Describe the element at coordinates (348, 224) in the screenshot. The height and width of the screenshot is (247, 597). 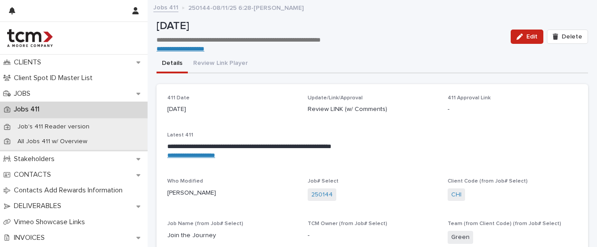
I see `span: TCM Owner (from Job# Select)` at that location.